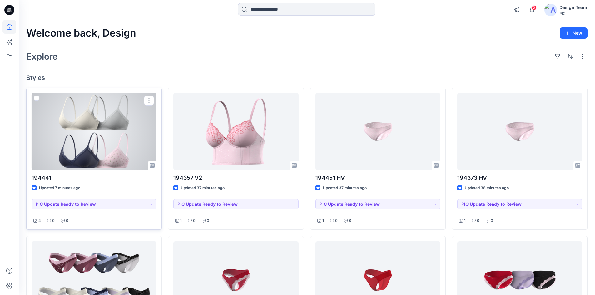 This screenshot has height=295, width=595. I want to click on a: 194441, so click(94, 132).